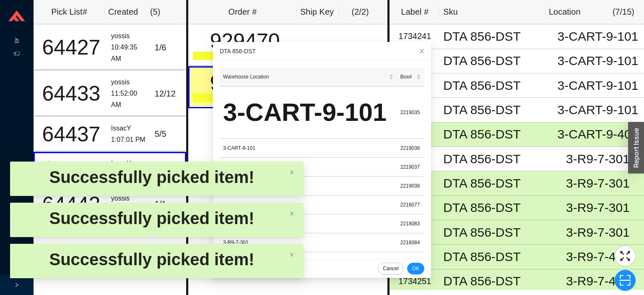 The height and width of the screenshot is (295, 644). What do you see at coordinates (168, 47) in the screenshot?
I see `div: 1 / 6` at bounding box center [168, 47].